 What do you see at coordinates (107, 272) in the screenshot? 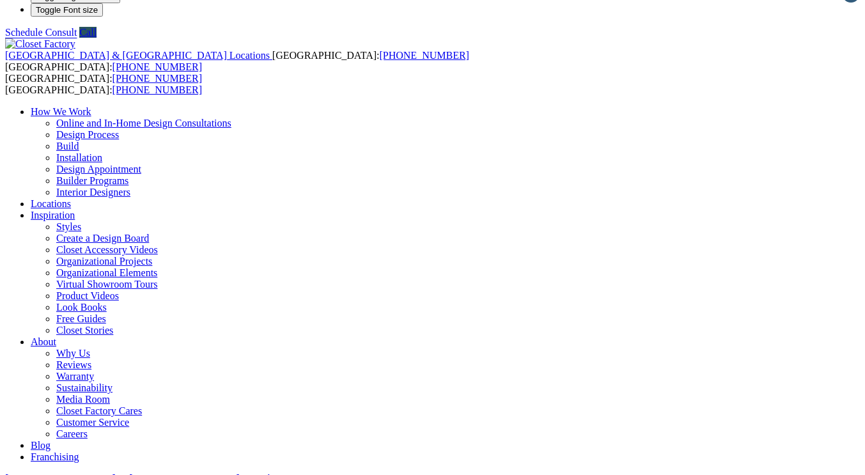
I see `a: Organizational Elements` at bounding box center [107, 272].